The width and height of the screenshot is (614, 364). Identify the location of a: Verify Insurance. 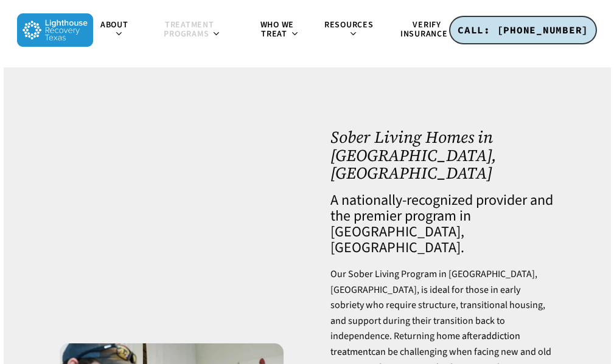
(430, 30).